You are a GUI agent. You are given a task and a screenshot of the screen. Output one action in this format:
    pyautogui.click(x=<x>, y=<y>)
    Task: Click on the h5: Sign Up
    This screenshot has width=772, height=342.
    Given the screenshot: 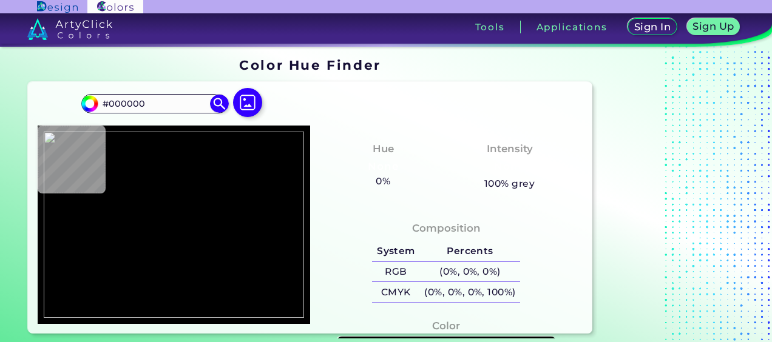 What is the action you would take?
    pyautogui.click(x=713, y=26)
    